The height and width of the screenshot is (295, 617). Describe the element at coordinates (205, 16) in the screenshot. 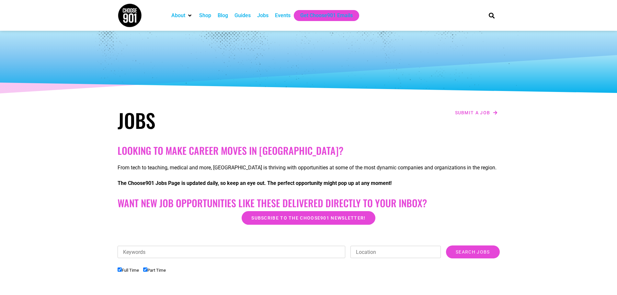

I see `div: Shop` at that location.